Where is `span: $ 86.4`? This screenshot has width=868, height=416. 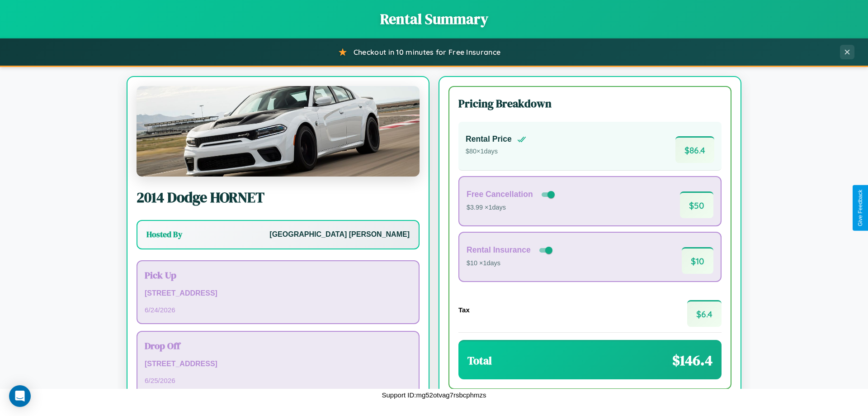 span: $ 86.4 is located at coordinates (695, 149).